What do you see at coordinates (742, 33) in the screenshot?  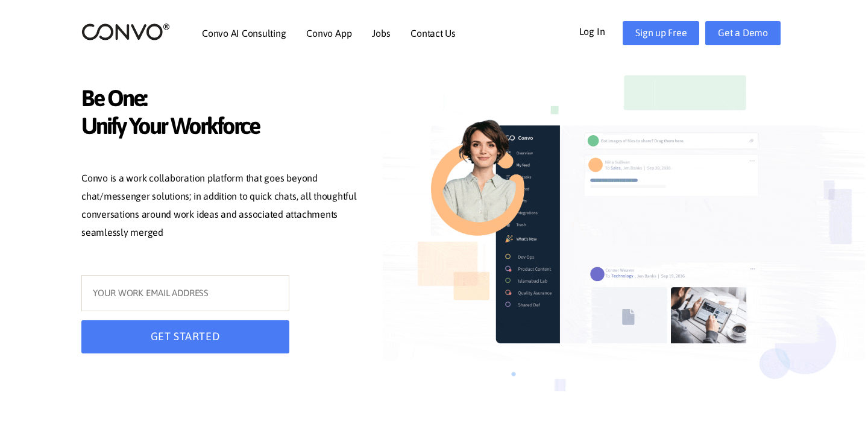 I see `a: Get a Demo` at bounding box center [742, 33].